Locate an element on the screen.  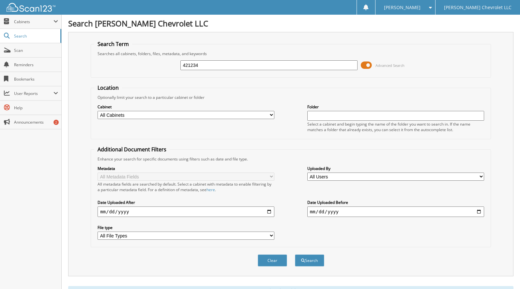
label: Cabinet is located at coordinates (186, 107).